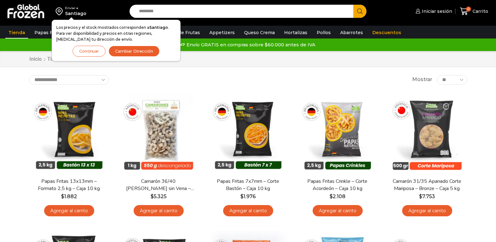 This screenshot has height=242, width=496. What do you see at coordinates (474, 11) in the screenshot?
I see `a: 0 Carrito` at bounding box center [474, 11].